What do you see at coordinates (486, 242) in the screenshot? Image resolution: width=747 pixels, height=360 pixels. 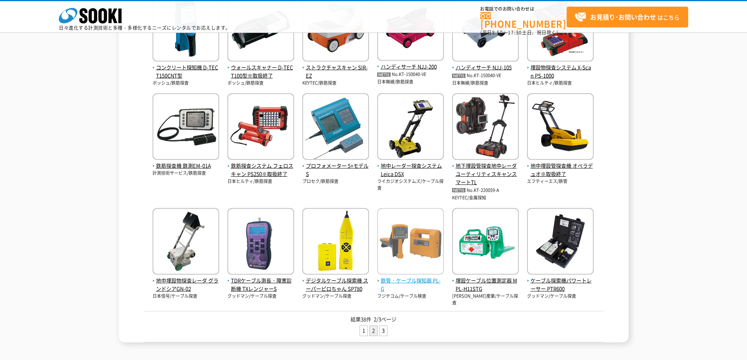 I see `img: MPL-H11STG` at bounding box center [486, 242].